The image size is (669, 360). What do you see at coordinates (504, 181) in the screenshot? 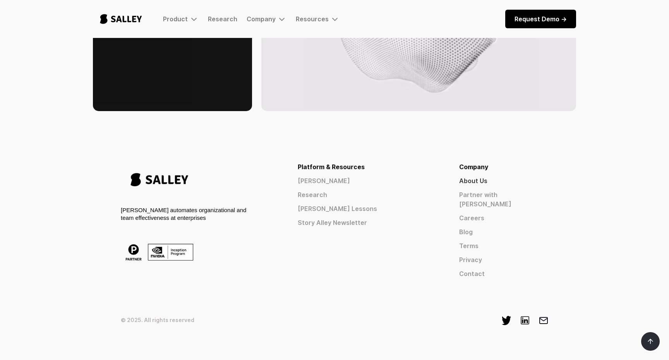
I see `a: About Us` at bounding box center [504, 181].